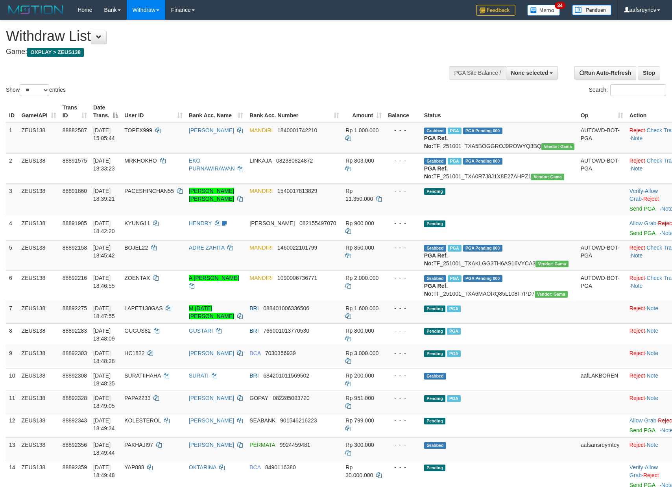  What do you see at coordinates (360, 375) in the screenshot?
I see `span: Rp 200.000` at bounding box center [360, 375].